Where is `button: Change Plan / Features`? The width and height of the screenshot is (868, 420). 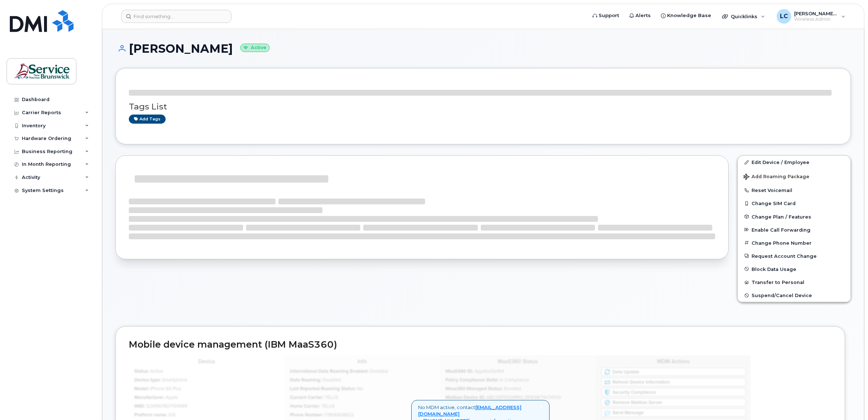 button: Change Plan / Features is located at coordinates (795, 217).